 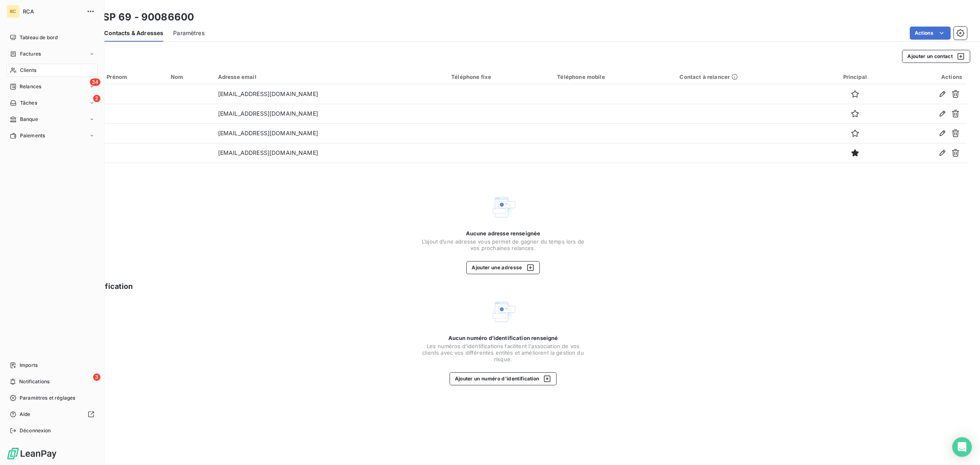 What do you see at coordinates (29, 103) in the screenshot?
I see `span: Tâches` at bounding box center [29, 103].